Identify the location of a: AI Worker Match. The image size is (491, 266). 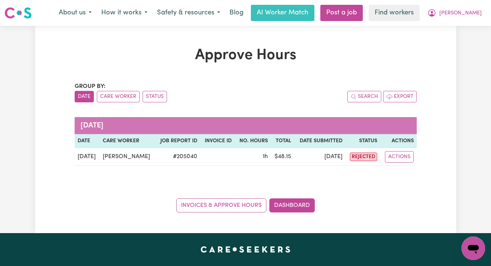
(283, 13).